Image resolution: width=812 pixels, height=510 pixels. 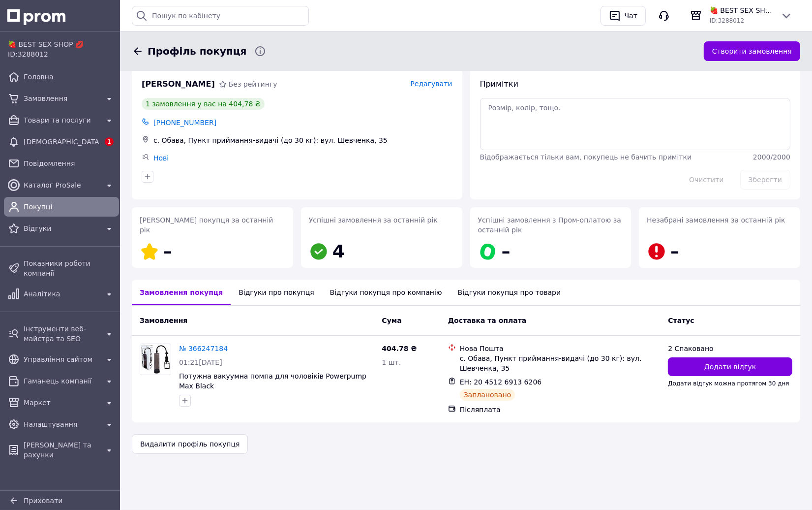 I want to click on div: Післяплата, so click(x=560, y=409).